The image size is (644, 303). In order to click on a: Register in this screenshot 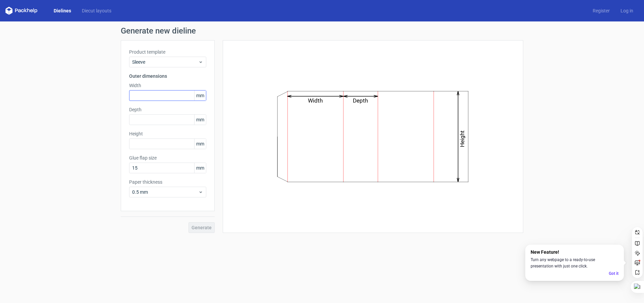, I will do `click(601, 11)`.